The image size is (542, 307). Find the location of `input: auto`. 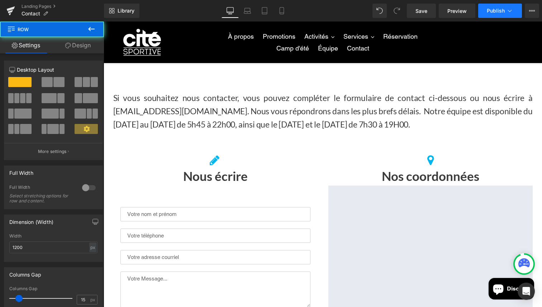

input: auto is located at coordinates (53, 247).